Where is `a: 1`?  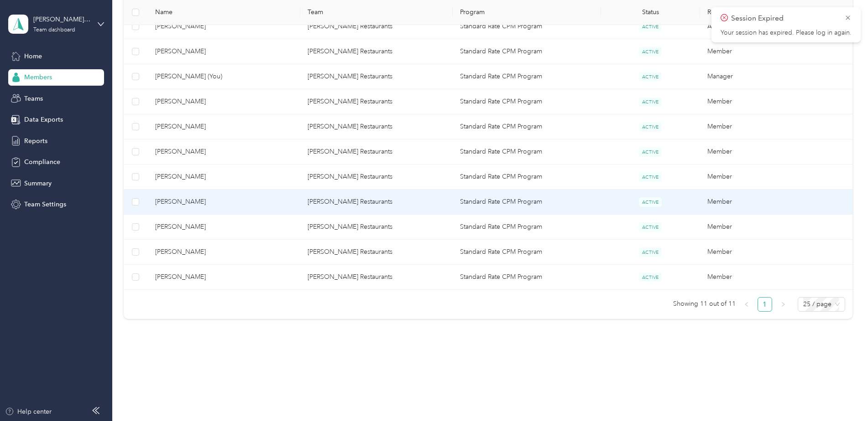 a: 1 is located at coordinates (765, 305).